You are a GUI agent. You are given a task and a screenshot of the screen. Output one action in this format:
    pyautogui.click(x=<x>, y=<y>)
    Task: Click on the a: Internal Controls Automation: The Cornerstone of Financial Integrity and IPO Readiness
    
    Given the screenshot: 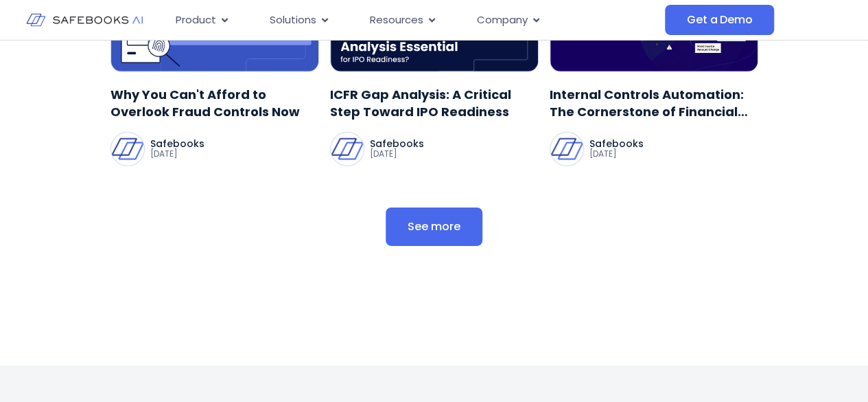 What is the action you would take?
    pyautogui.click(x=654, y=103)
    